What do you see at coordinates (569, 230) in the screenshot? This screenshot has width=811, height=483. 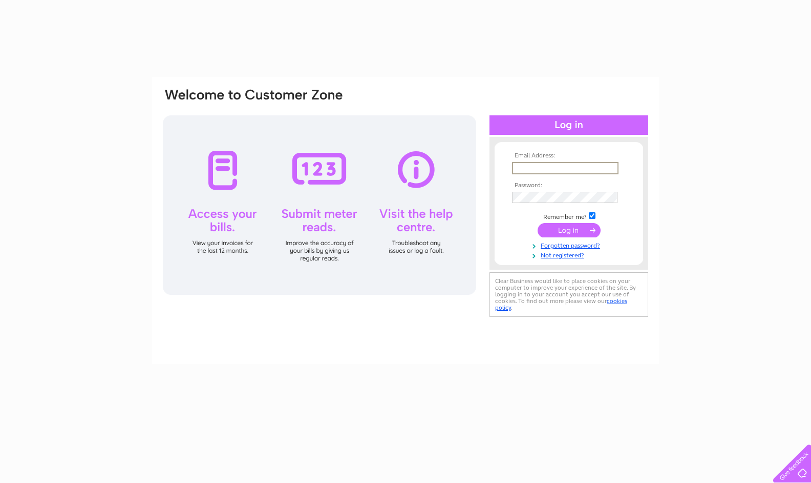 I see `input: Submit` at bounding box center [569, 230].